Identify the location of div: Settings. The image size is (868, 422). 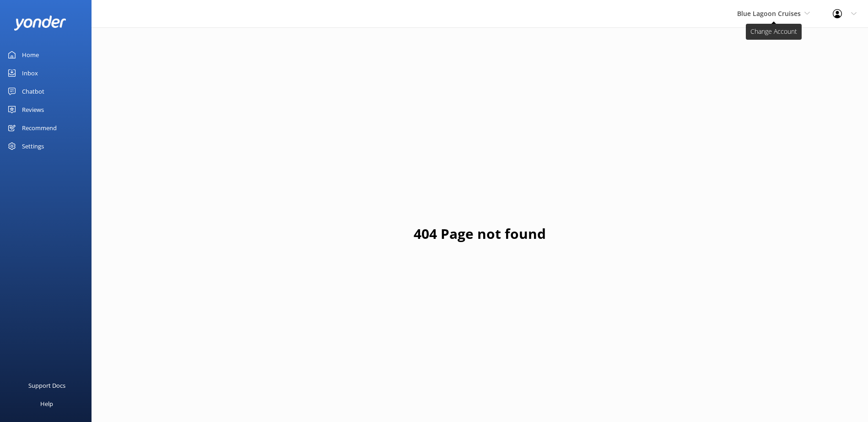
(33, 146).